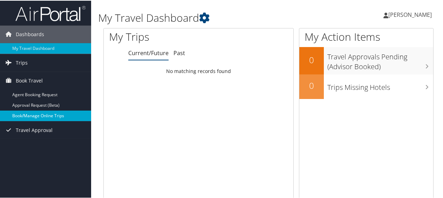  Describe the element at coordinates (366, 86) in the screenshot. I see `a: 0Trips Missing Hotels` at that location.